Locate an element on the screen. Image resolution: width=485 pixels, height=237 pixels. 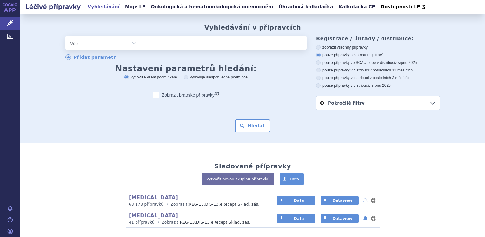
span: 41 přípravků is located at coordinates (141, 222).